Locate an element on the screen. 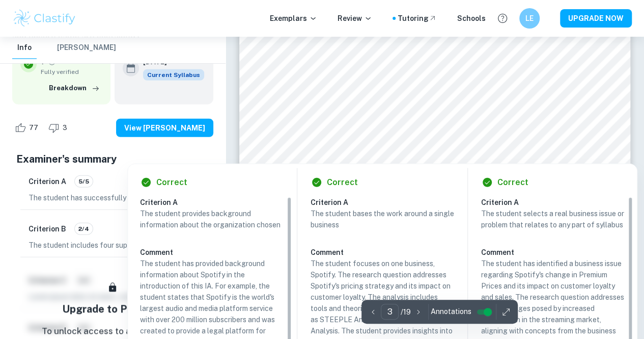 This screenshot has height=339, width=644. h5: Examiner's summary is located at coordinates (113, 159).